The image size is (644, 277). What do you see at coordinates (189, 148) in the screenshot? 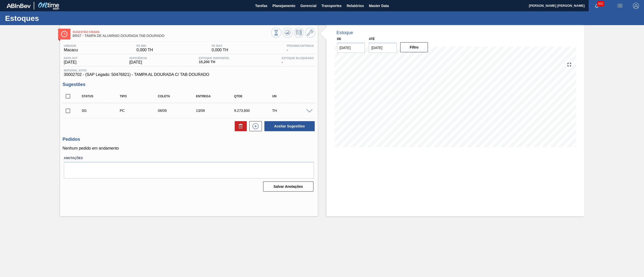
I see `p: Nenhum pedido em andamento` at bounding box center [189, 148].